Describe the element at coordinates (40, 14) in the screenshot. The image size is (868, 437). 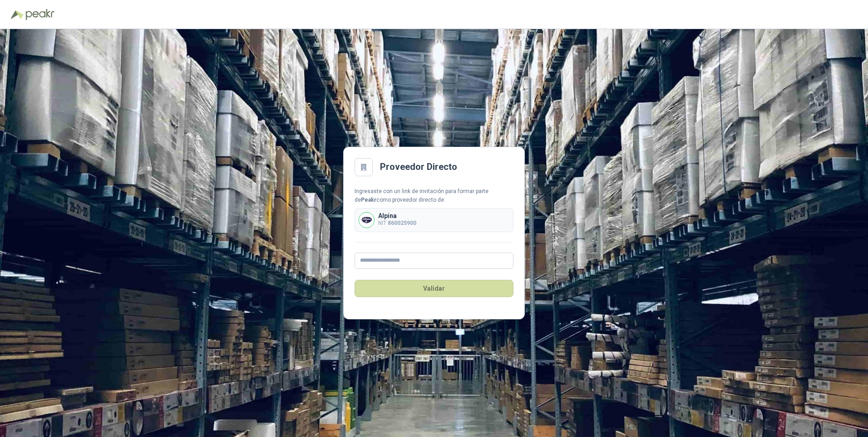
I see `img: Peakr` at that location.